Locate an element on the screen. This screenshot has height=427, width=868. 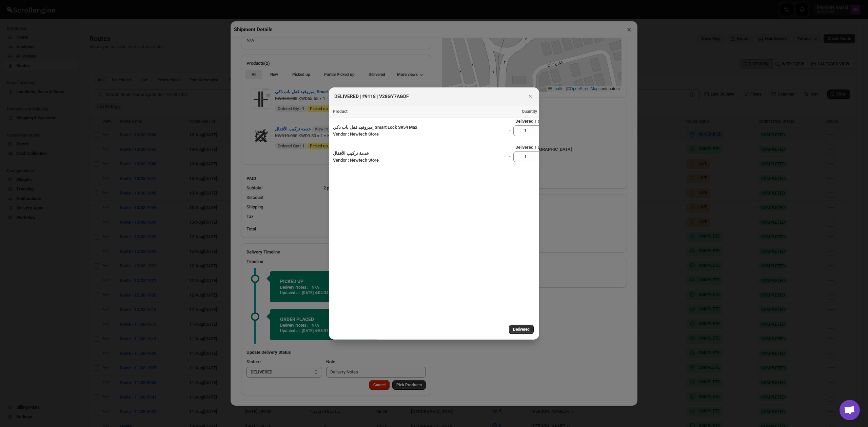
span: Delivered is located at coordinates (521, 329).